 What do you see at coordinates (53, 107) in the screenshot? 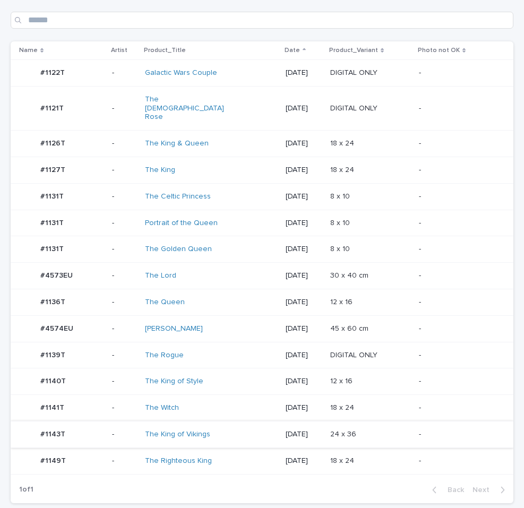
I see `p: #1121T` at bounding box center [53, 107].